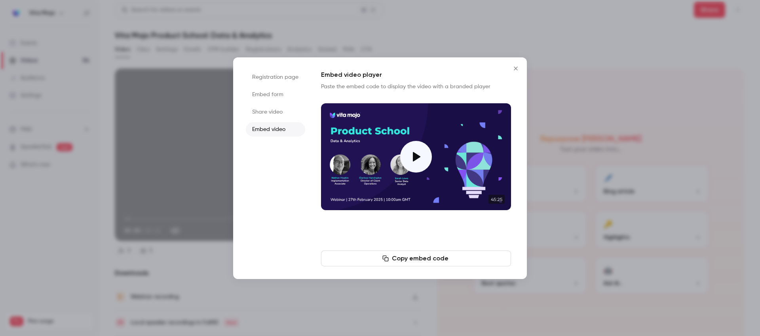 Image resolution: width=760 pixels, height=336 pixels. I want to click on button: Play video, so click(416, 157).